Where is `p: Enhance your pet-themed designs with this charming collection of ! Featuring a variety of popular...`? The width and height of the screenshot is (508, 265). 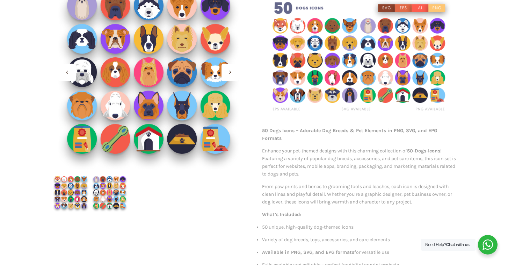 p: Enhance your pet-themed designs with this charming collection of ! Featuring a variety of popular... is located at coordinates (359, 162).